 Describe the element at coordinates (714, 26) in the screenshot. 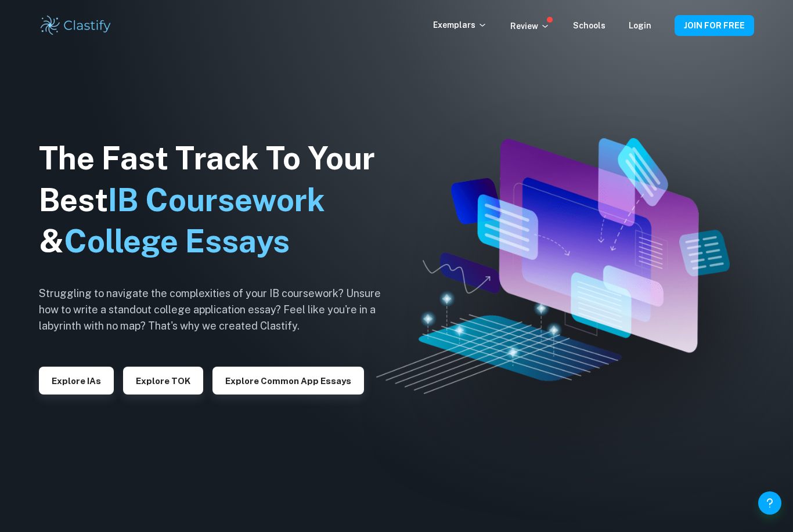

I see `button: JOIN FOR FREE` at that location.